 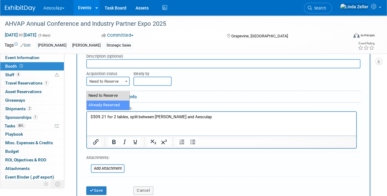 What do you see at coordinates (32, 100) in the screenshot?
I see `a: Giveaways` at bounding box center [32, 100].